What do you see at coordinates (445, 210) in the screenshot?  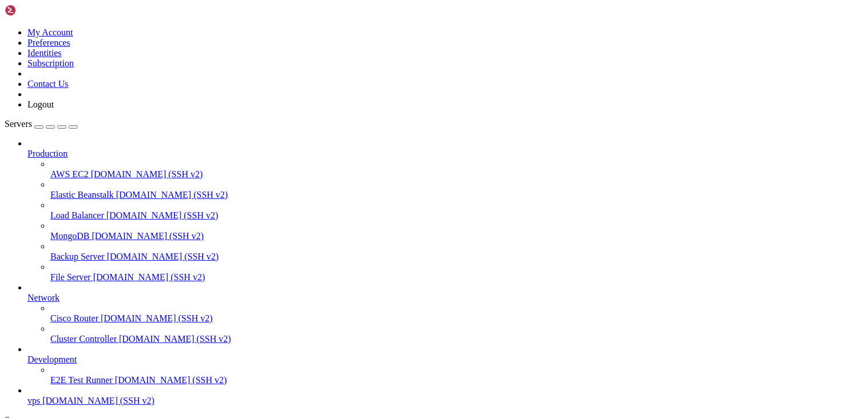 I see `li: Production` at bounding box center [445, 210].